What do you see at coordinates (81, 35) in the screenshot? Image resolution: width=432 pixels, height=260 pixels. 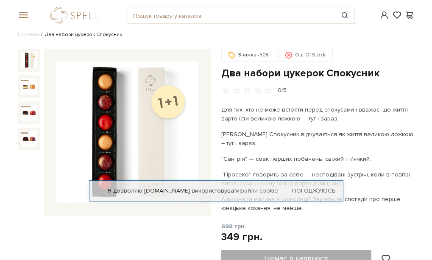 I see `li: Два набори цукерок Спокусник` at bounding box center [81, 35].